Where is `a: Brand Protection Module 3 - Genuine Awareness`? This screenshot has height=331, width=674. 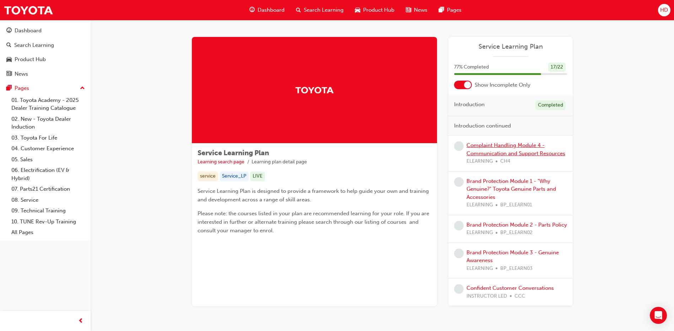
a: Brand Protection Module 3 - Genuine Awareness is located at coordinates (512, 256).